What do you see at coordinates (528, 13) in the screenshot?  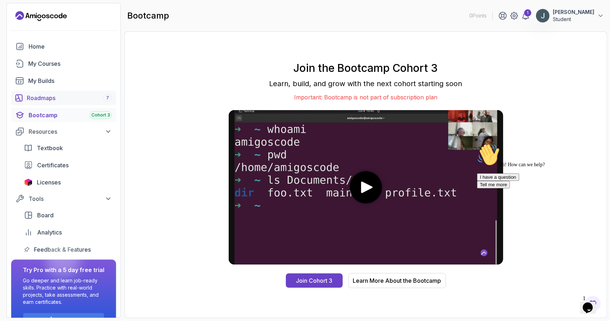 I see `div: 1` at bounding box center [528, 13].